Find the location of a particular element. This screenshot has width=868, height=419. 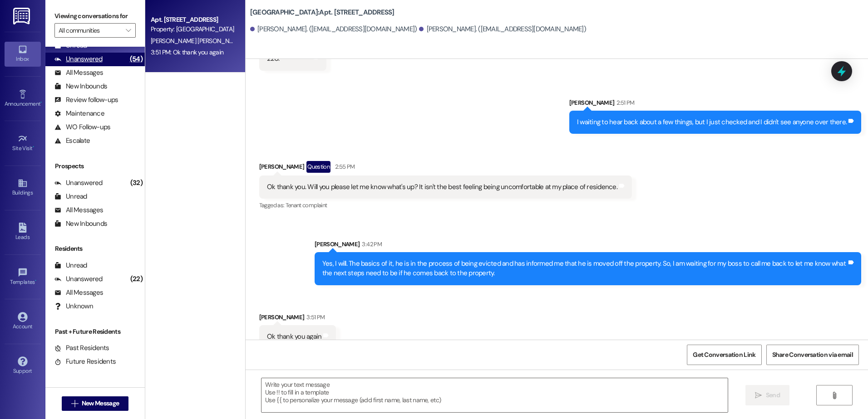

label: Viewing conversations for is located at coordinates (95, 16).